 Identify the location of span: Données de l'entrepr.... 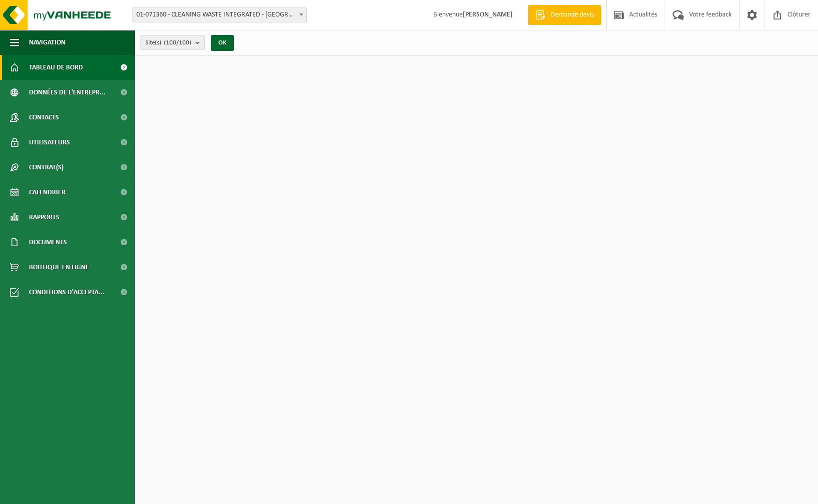
(67, 93).